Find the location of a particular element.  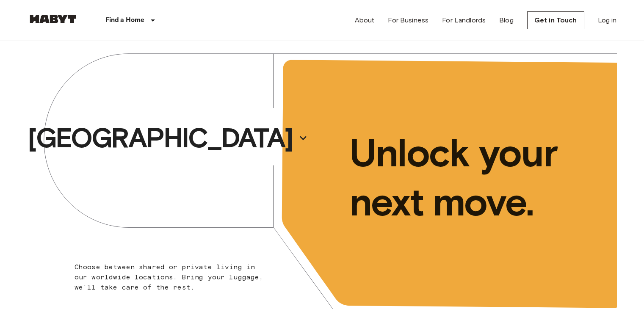

a: Log in is located at coordinates (608, 20).